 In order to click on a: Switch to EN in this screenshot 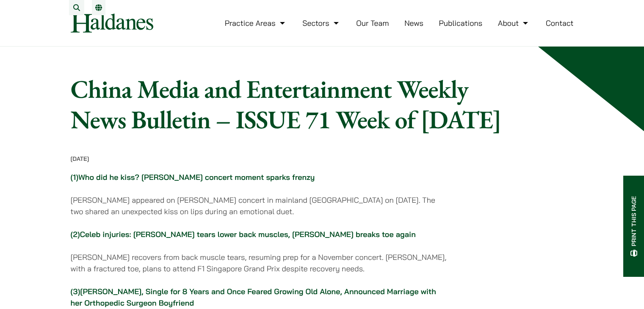, I will do `click(98, 8)`.